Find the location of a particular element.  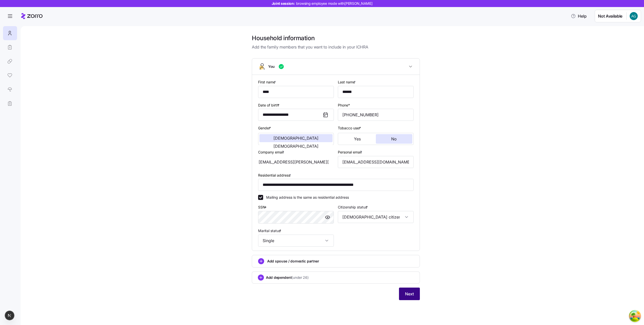

button: You is located at coordinates (336, 67).